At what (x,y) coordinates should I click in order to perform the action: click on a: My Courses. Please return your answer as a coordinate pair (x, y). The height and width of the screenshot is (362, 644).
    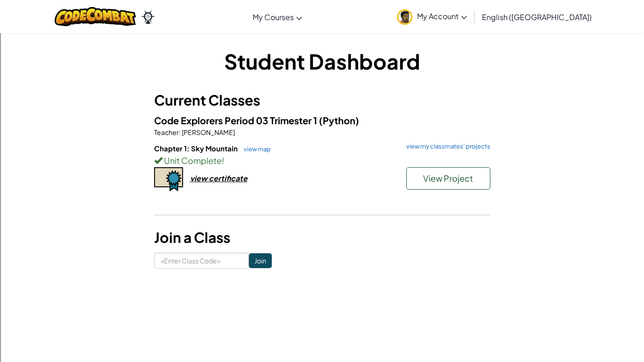
    Looking at the image, I should click on (277, 17).